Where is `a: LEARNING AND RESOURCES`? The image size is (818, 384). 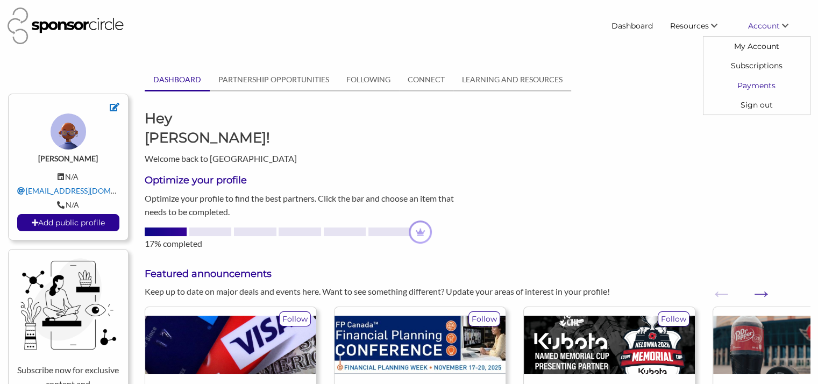
a: LEARNING AND RESOURCES is located at coordinates (512, 80).